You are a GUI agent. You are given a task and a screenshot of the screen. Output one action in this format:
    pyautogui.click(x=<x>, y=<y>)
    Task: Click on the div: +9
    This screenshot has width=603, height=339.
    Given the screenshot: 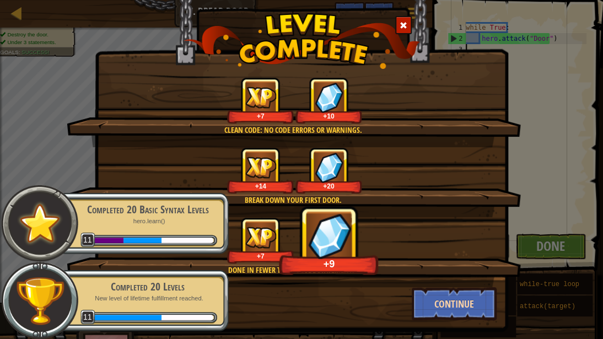 What is the action you would take?
    pyautogui.click(x=329, y=263)
    